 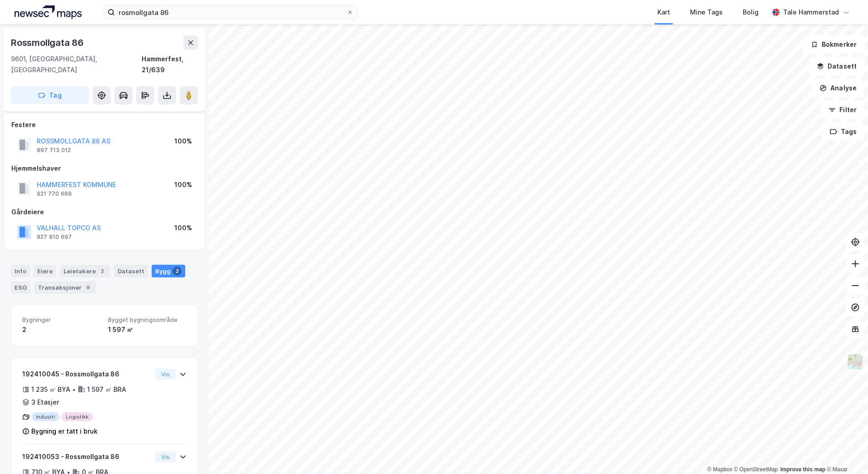 I want to click on div: Bygning er tatt i bruk, so click(x=65, y=431).